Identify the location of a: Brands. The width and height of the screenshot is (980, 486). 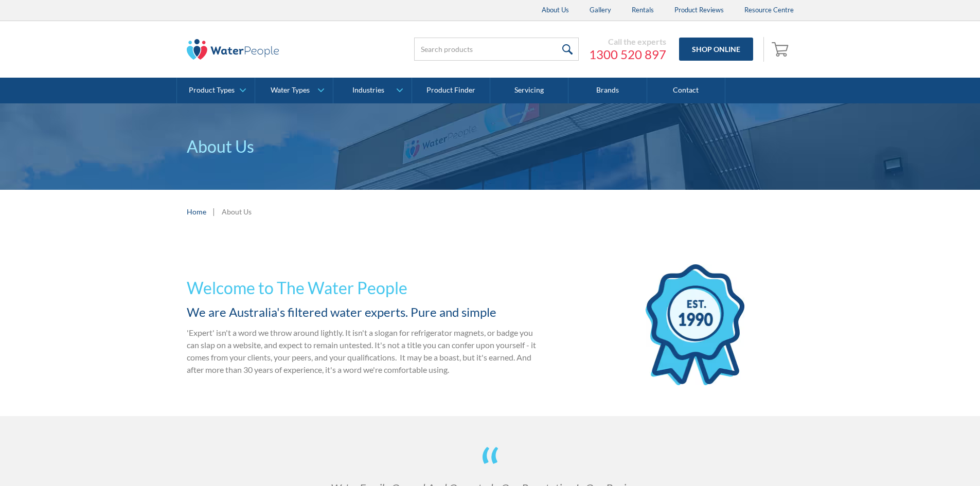
(608, 91).